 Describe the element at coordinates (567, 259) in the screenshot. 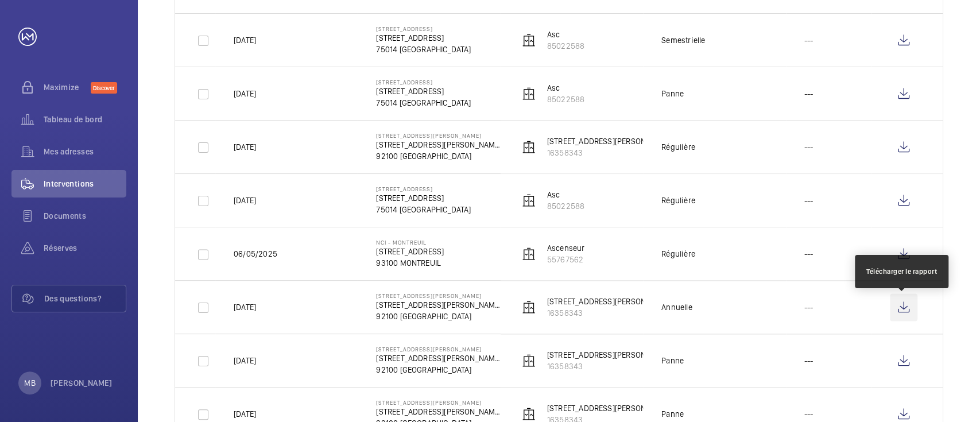

I see `p: 55767562` at that location.